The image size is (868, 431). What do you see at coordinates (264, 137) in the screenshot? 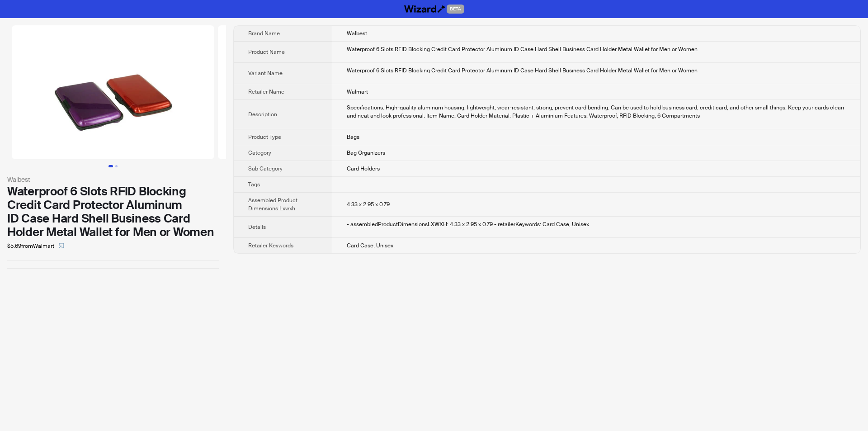
I see `span: Product Type` at bounding box center [264, 137].